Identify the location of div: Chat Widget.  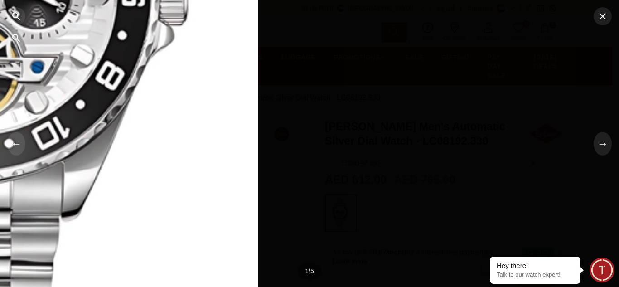
(601, 269).